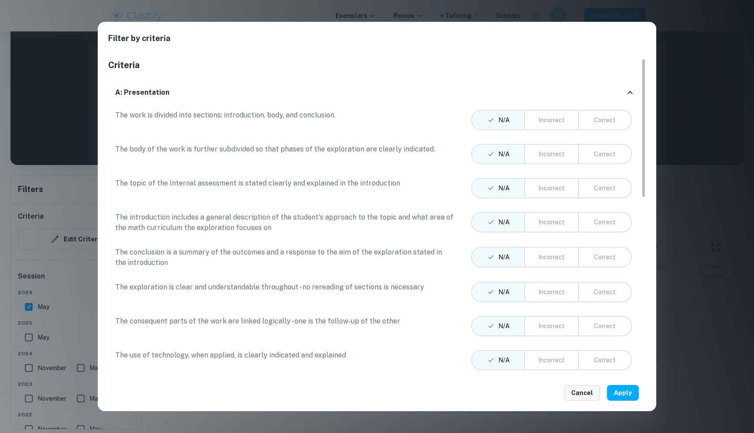 This screenshot has width=754, height=433. I want to click on p: The exploration is clear and understandable throughout - no rereading of sections is necessary, so click(284, 287).